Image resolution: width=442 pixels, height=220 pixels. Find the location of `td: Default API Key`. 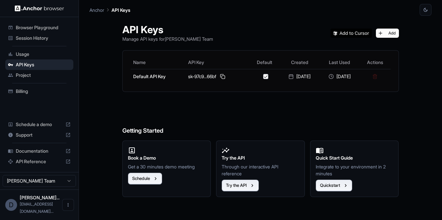

td: Default API Key is located at coordinates (158, 76).